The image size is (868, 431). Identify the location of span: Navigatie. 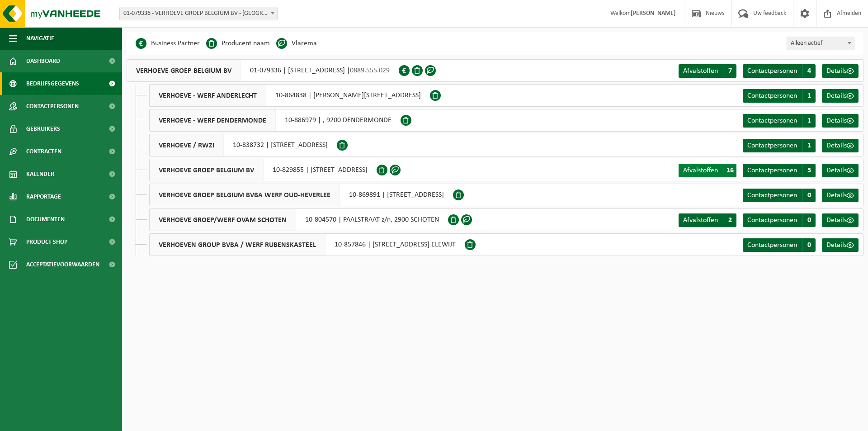
(40, 39).